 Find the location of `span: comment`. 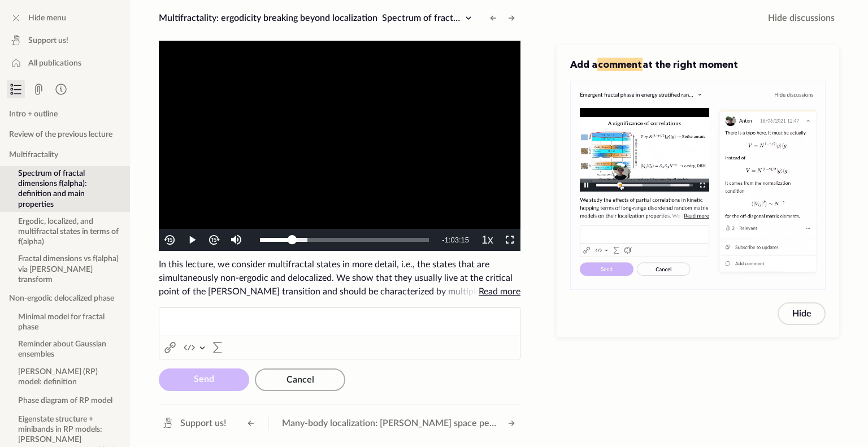

span: comment is located at coordinates (620, 65).